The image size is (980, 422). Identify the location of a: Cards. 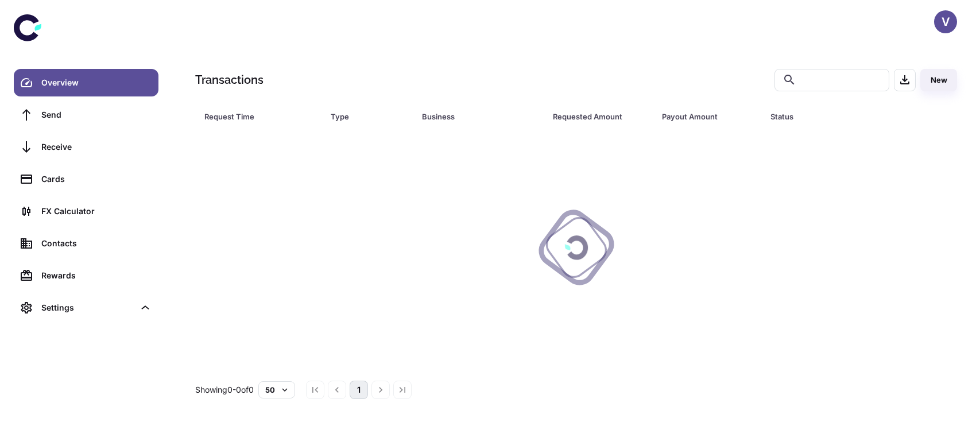
(86, 179).